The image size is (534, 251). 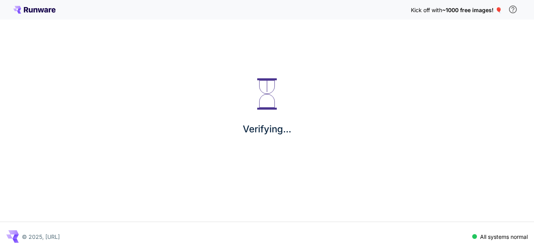 I want to click on span: ~1000 free images! 🎈, so click(x=472, y=10).